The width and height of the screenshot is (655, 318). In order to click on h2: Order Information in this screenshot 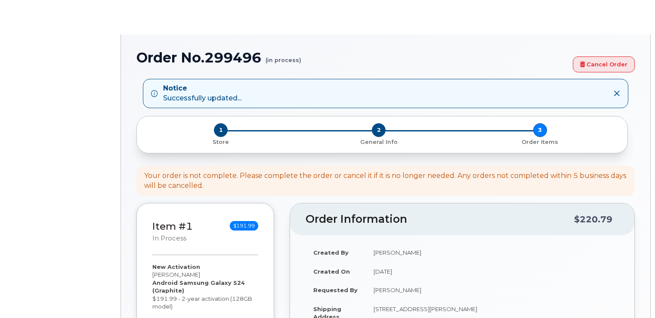, I will do `click(440, 219)`.